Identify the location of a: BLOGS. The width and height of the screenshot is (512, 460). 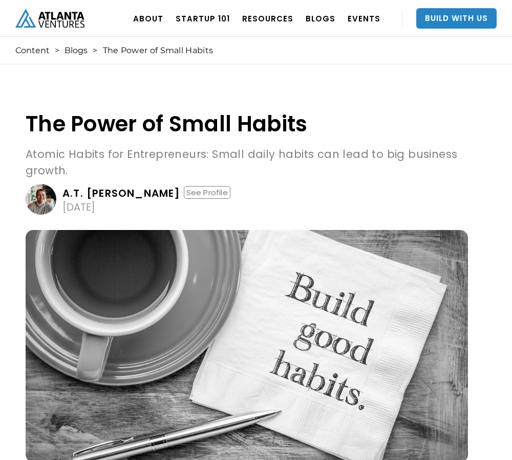
(320, 18).